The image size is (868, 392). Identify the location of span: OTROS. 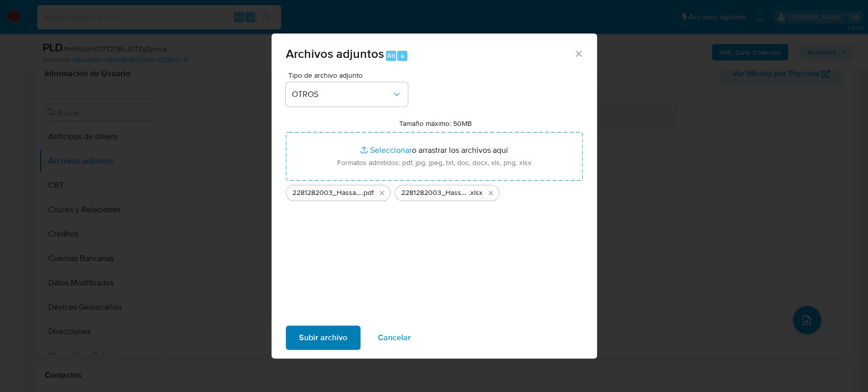
(342, 95).